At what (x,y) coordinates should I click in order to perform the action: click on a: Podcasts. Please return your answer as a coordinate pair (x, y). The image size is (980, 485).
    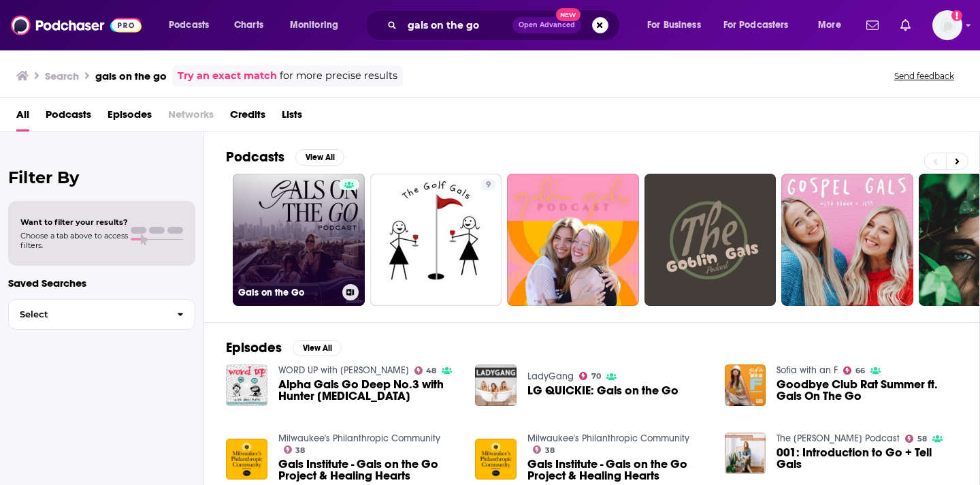
    Looking at the image, I should click on (68, 117).